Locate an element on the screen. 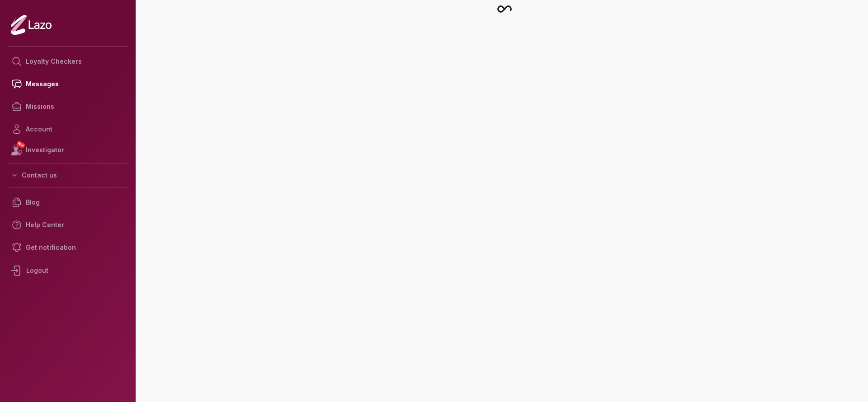  a: Blog is located at coordinates (68, 202).